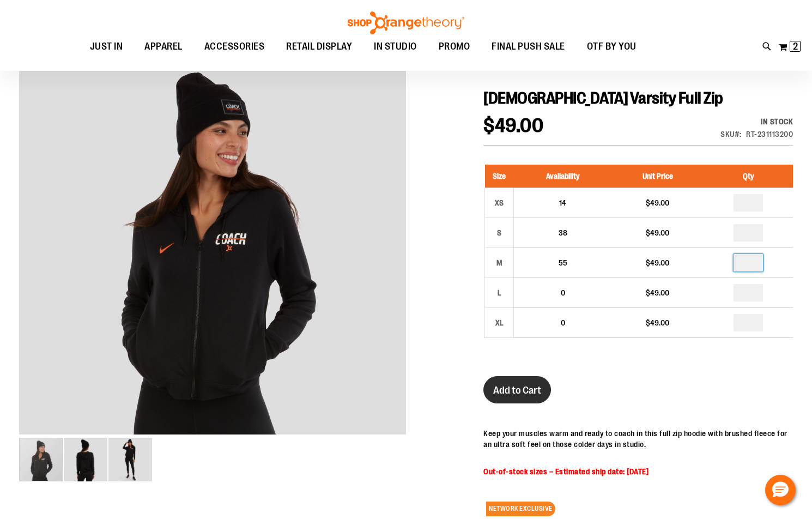 Image resolution: width=812 pixels, height=519 pixels. Describe the element at coordinates (528, 47) in the screenshot. I see `span: FINAL PUSH SALE` at that location.